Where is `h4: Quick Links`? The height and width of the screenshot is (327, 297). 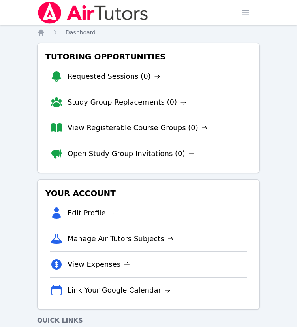
h4: Quick Links is located at coordinates (149, 320).